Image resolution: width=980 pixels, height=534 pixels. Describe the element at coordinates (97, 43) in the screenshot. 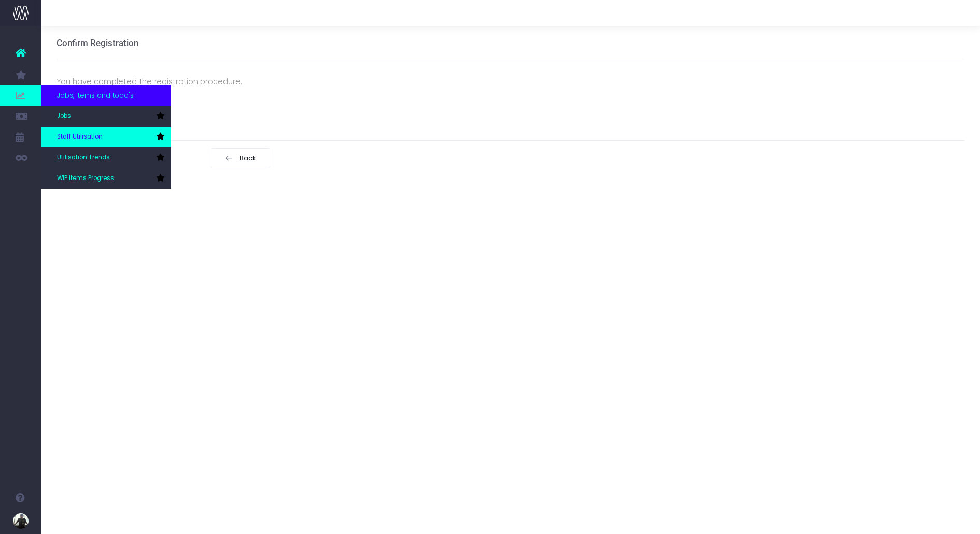

I see `h3: Confirm Registration` at that location.